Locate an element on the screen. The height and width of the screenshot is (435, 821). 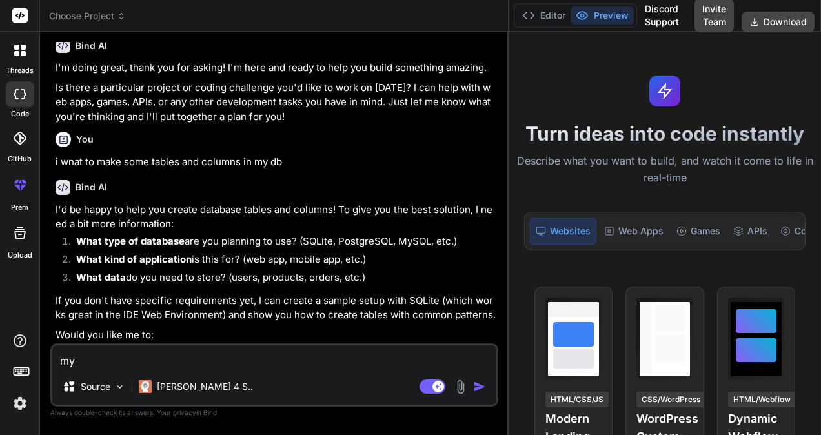
label: prem is located at coordinates (19, 207).